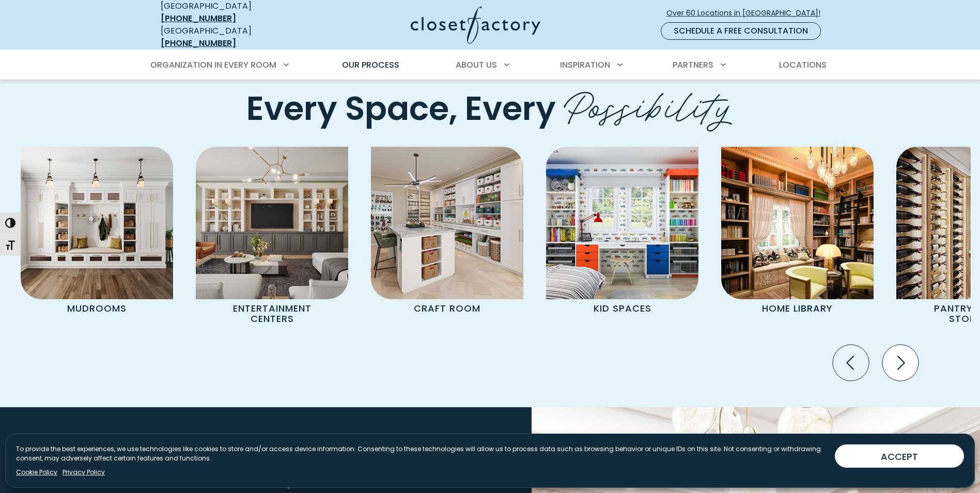 The width and height of the screenshot is (980, 493). What do you see at coordinates (797, 308) in the screenshot?
I see `p: Home Library` at bounding box center [797, 308].